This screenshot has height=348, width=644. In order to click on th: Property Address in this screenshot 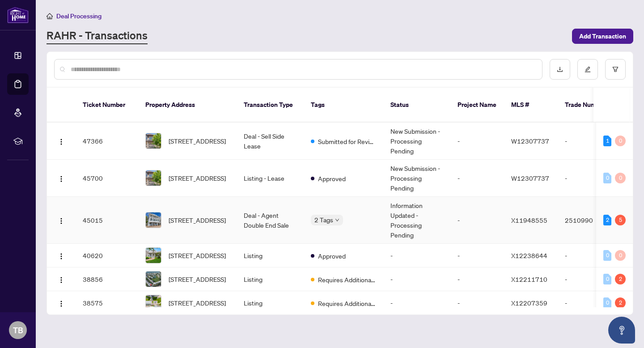, I will do `click(187, 105)`.